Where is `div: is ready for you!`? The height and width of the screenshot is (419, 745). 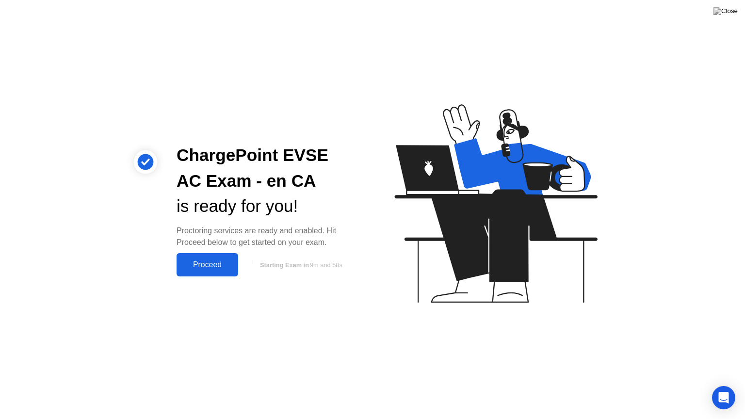
div: is ready for you! is located at coordinates (267, 206).